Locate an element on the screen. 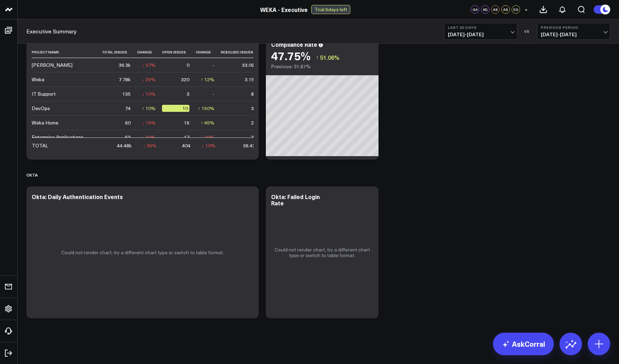 The height and width of the screenshot is (364, 619). b: Last 30 Days is located at coordinates (481, 27).